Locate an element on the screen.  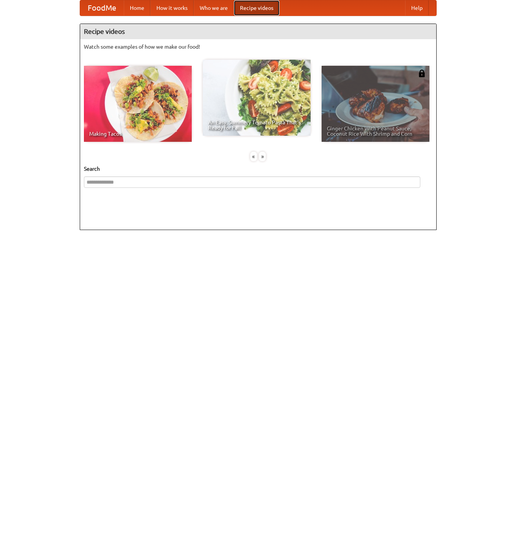
a: FoodMe is located at coordinates (102, 8).